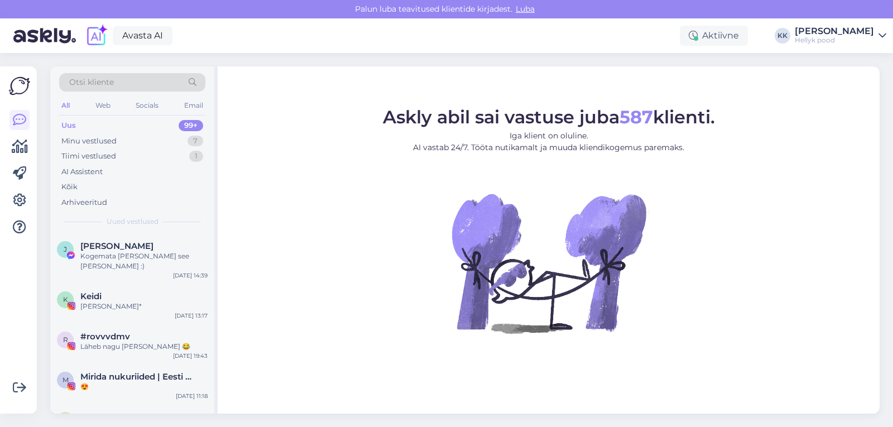  I want to click on img: Askly Logo, so click(20, 86).